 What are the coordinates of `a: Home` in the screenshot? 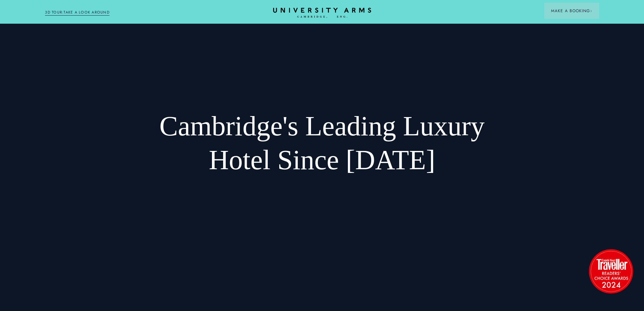 It's located at (322, 13).